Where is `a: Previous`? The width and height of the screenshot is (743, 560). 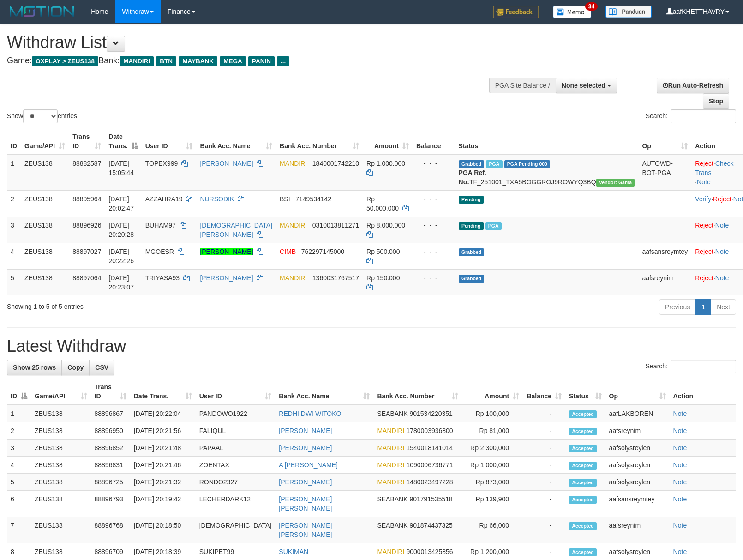
a: Previous is located at coordinates (678, 307).